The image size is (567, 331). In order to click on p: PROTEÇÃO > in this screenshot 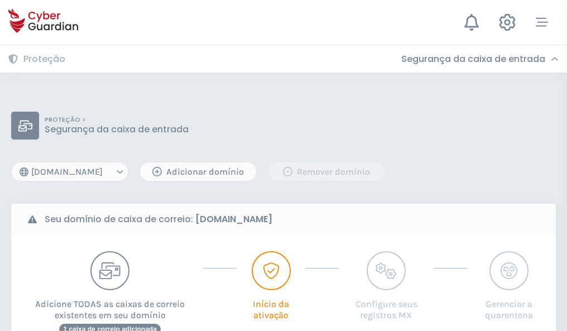, I will do `click(117, 120)`.